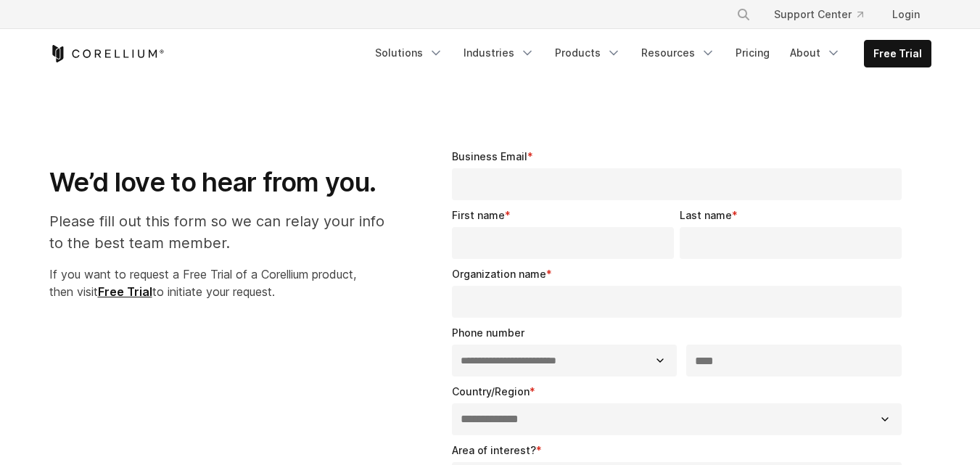  I want to click on span: Organization name, so click(499, 274).